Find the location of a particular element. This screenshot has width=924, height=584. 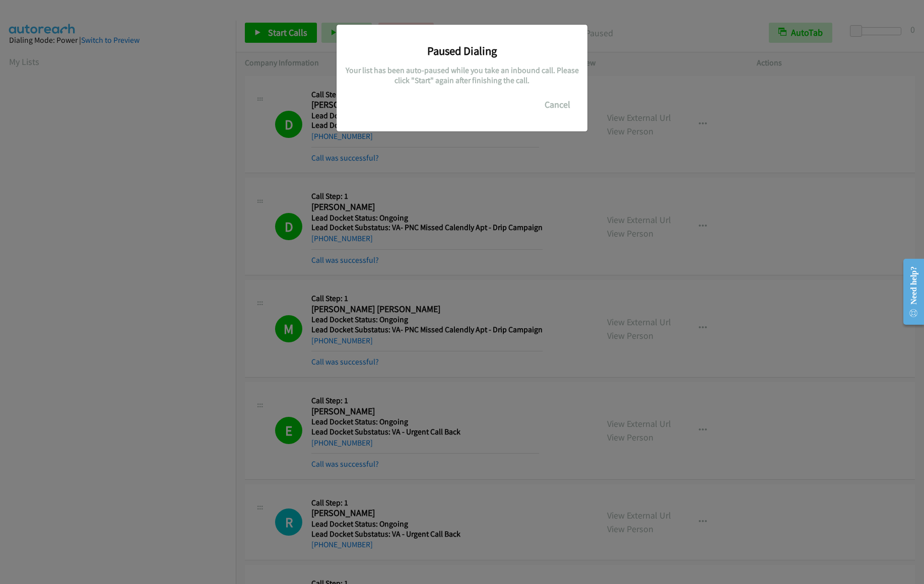

h5: Your list has been auto-paused while you take an inbound call. Please click "Start" again after f... is located at coordinates (462, 75).